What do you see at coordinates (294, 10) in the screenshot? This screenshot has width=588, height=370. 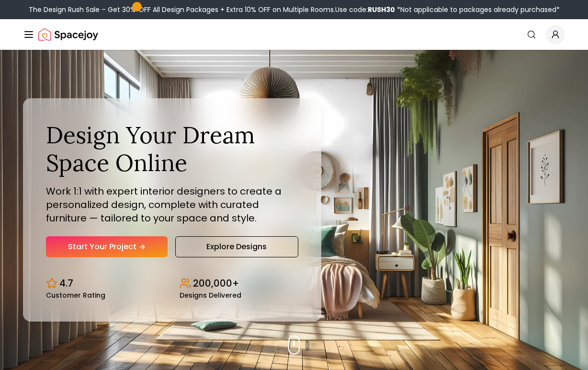 I see `div: The Design Rush Sale – Get 30% OFF All Design Packages + Extra 10% OFF on Multiple Rooms.` at bounding box center [294, 10].